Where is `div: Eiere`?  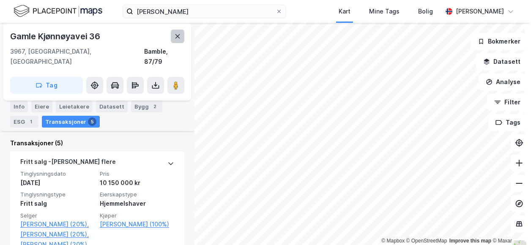
div: Eiere is located at coordinates (42, 106).